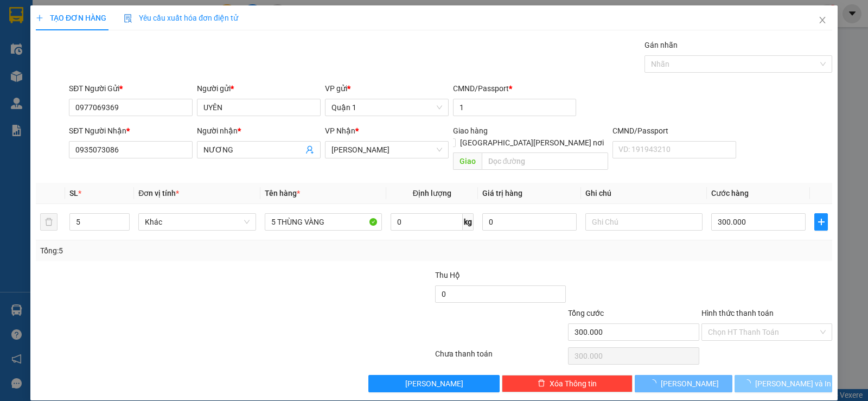 The width and height of the screenshot is (868, 401). I want to click on span: SL, so click(74, 193).